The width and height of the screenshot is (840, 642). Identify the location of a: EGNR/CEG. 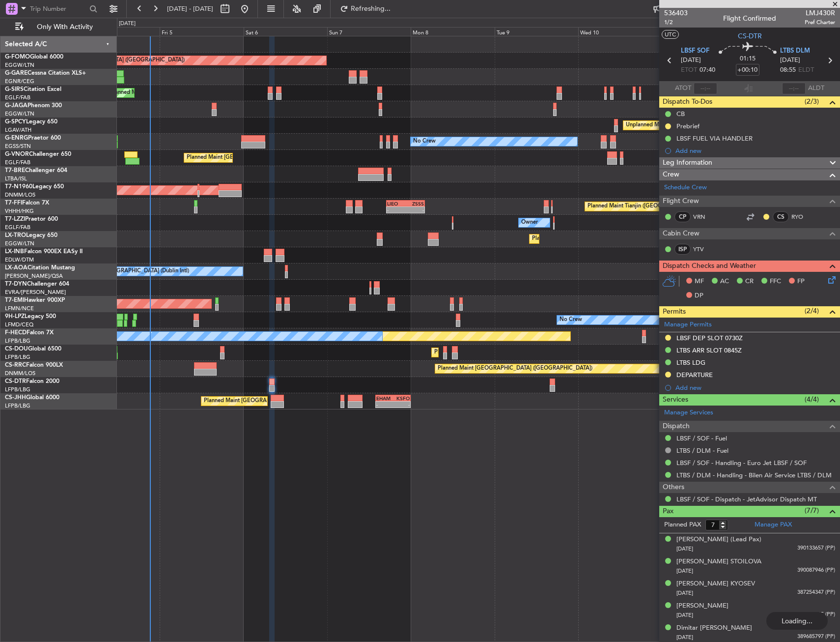
(20, 81).